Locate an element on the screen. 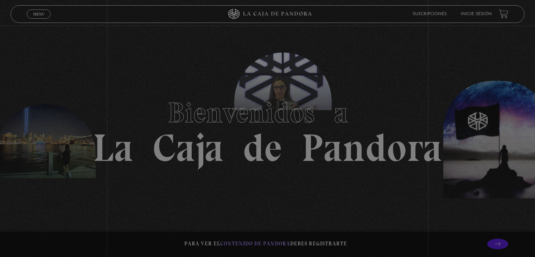 This screenshot has width=535, height=257. span: Cerrar is located at coordinates (39, 20).